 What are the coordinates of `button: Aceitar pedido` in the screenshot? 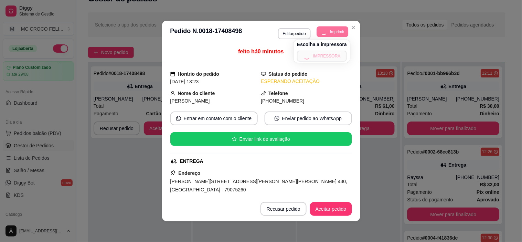 It's located at (331, 209).